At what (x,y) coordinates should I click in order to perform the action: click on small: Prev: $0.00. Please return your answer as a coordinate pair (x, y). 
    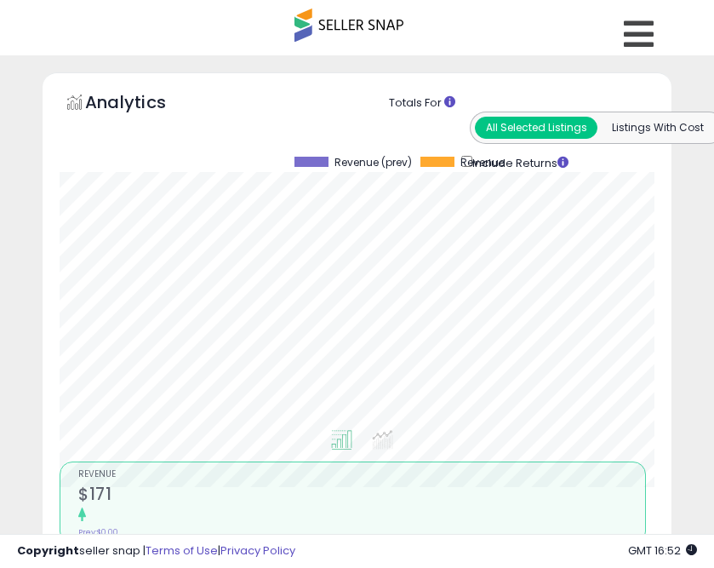
    Looking at the image, I should click on (98, 532).